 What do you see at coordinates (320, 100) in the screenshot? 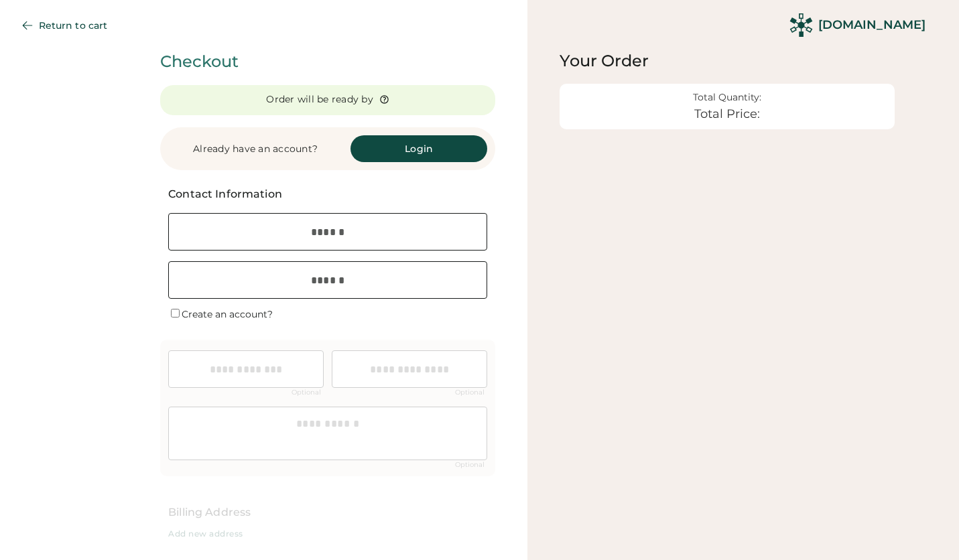
I see `div: Order will be ready by` at bounding box center [320, 100].